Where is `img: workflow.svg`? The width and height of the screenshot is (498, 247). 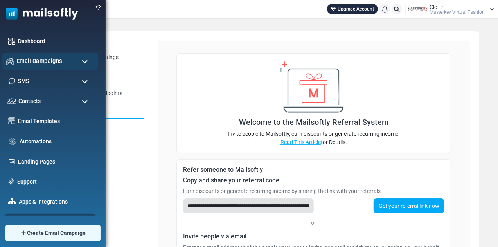 img: workflow.svg is located at coordinates (13, 141).